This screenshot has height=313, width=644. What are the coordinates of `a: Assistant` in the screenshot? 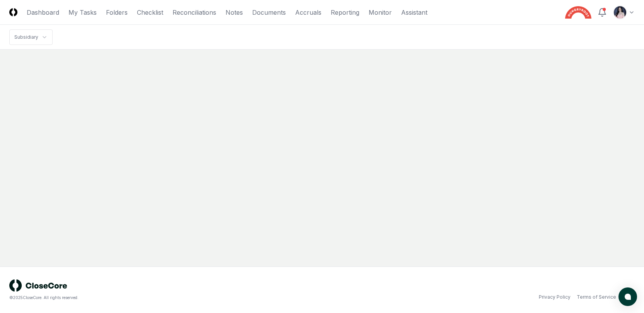 It's located at (414, 12).